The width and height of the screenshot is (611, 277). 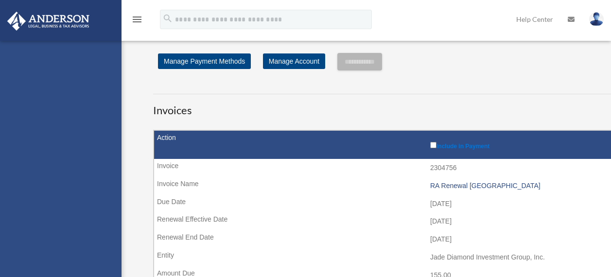 I want to click on input: Include in Payment, so click(x=433, y=145).